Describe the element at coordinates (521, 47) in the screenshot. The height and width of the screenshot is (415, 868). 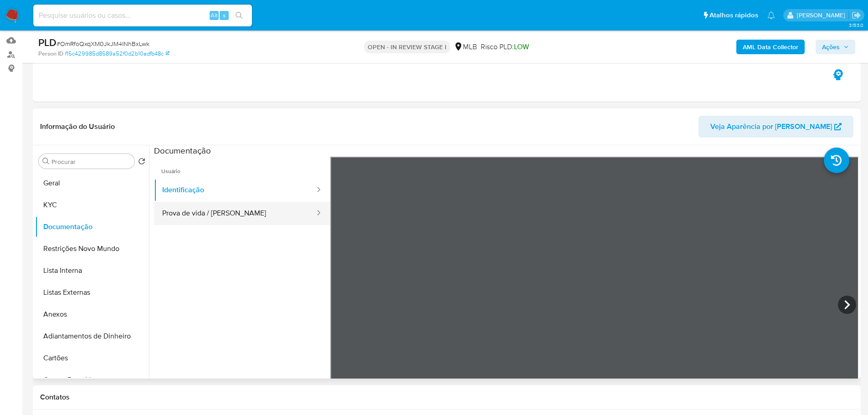
I see `span: LOW` at that location.